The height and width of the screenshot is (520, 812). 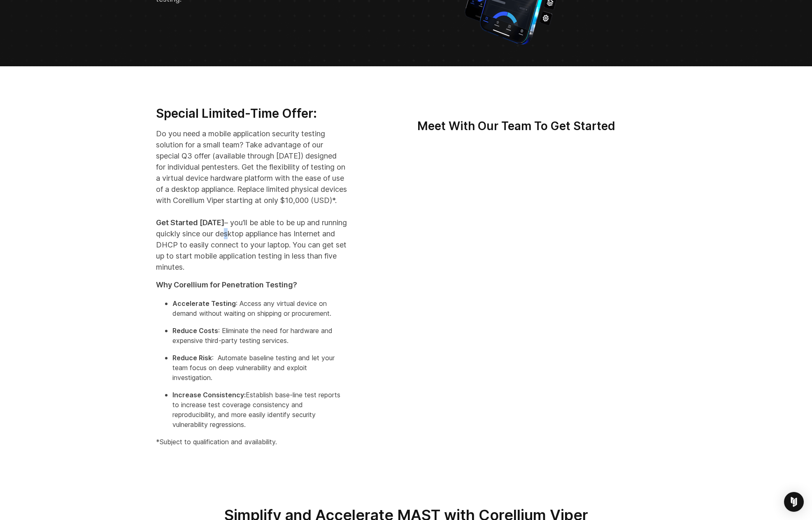 What do you see at coordinates (251, 200) in the screenshot?
I see `p: Do you need a mobile application security testing solution for a small team? Take advantage of ou...` at bounding box center [251, 200].